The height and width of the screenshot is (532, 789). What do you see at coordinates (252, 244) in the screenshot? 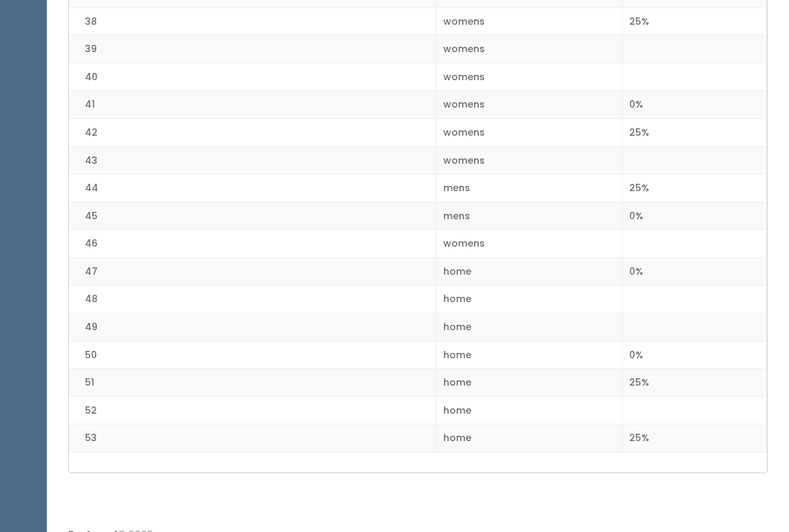
I see `td: 46` at bounding box center [252, 244].